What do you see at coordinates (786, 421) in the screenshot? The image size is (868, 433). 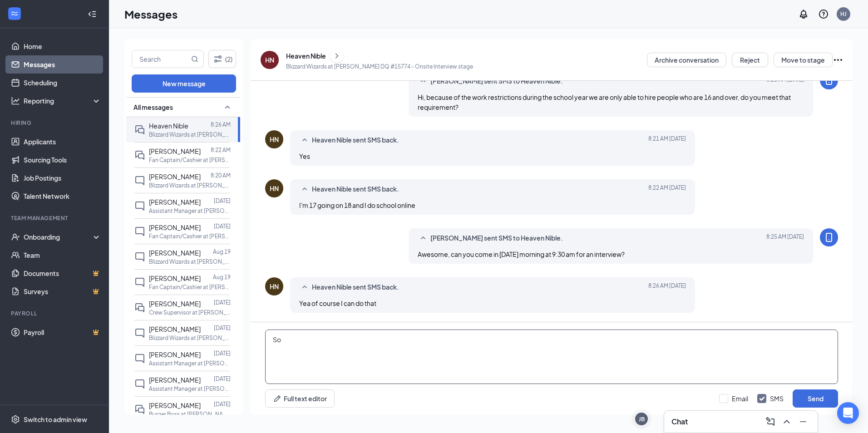 I see `svg: ChevronUp` at bounding box center [786, 421].